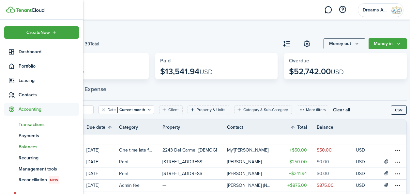  Describe the element at coordinates (376, 10) in the screenshot. I see `span: Dreams And Success Homes, Inc.` at that location.